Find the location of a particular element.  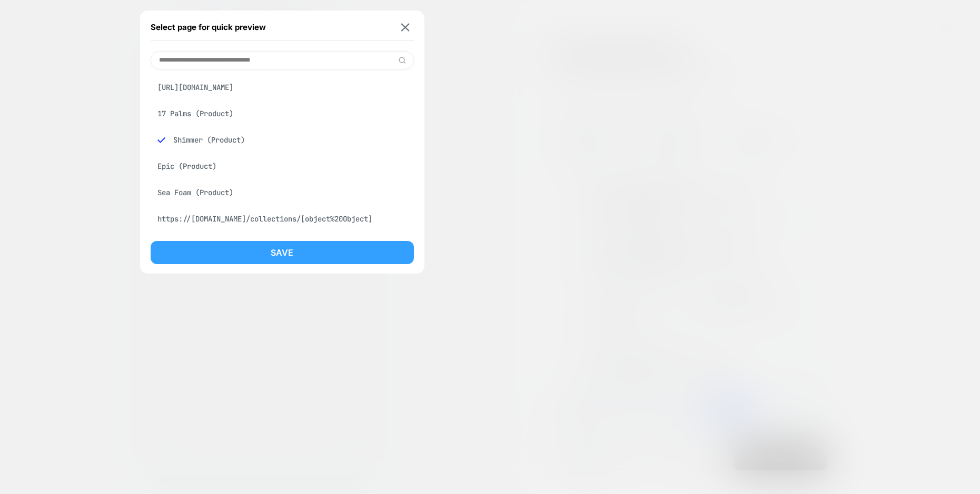

div: 17 Palms (Product) is located at coordinates (282, 113).